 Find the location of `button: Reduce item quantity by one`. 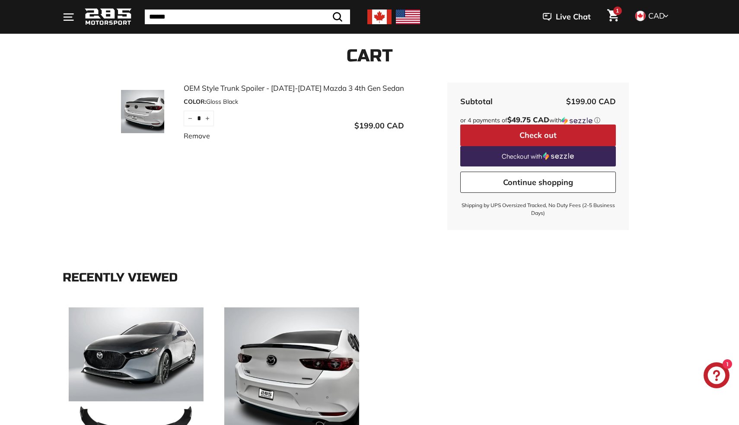

button: Reduce item quantity by one is located at coordinates (190, 118).